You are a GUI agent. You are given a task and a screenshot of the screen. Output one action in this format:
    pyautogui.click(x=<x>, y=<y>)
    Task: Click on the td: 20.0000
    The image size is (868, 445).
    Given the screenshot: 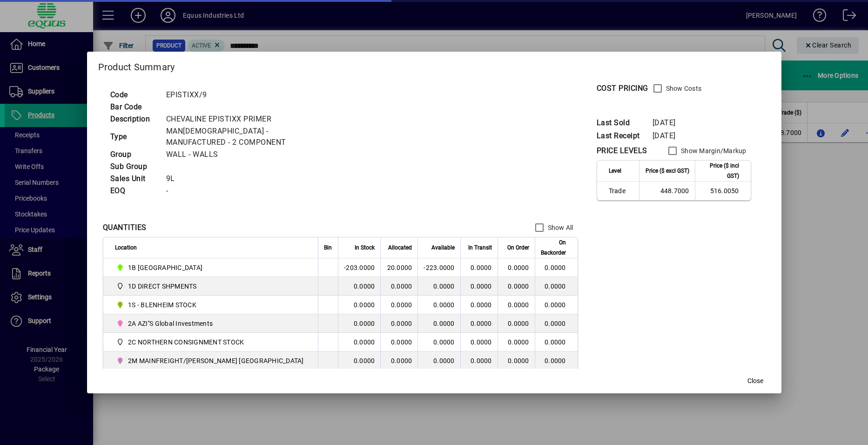 What is the action you would take?
    pyautogui.click(x=398, y=268)
    